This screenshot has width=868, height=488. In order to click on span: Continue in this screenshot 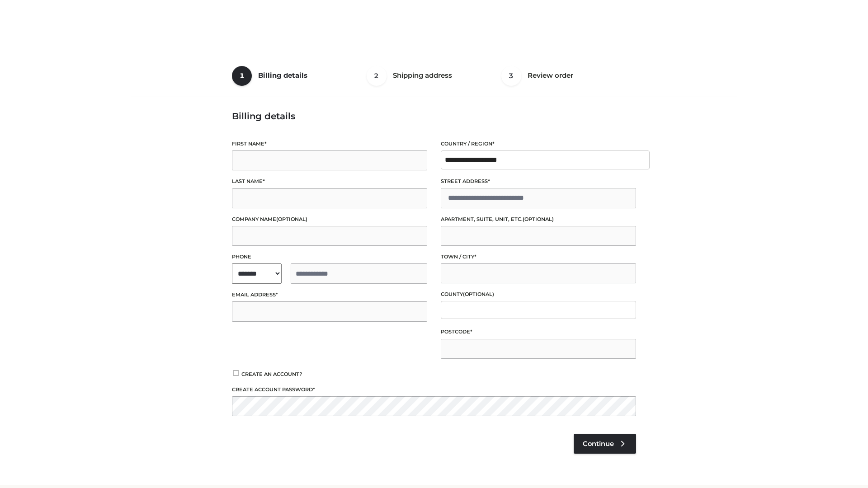, I will do `click(598, 444)`.